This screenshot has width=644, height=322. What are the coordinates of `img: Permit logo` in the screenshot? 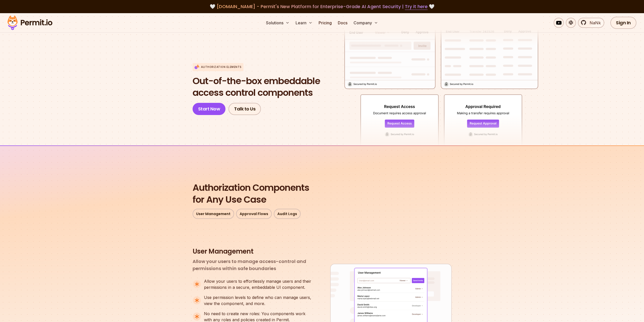 It's located at (30, 23).